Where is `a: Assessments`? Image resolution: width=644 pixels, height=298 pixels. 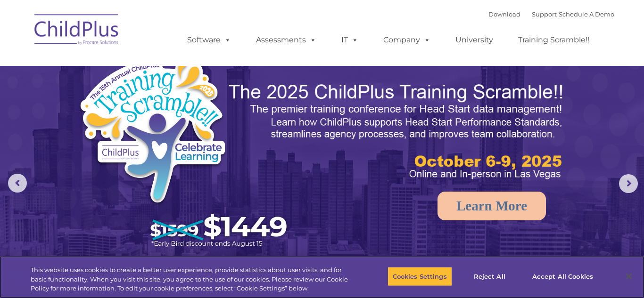
a: Assessments is located at coordinates (286, 40).